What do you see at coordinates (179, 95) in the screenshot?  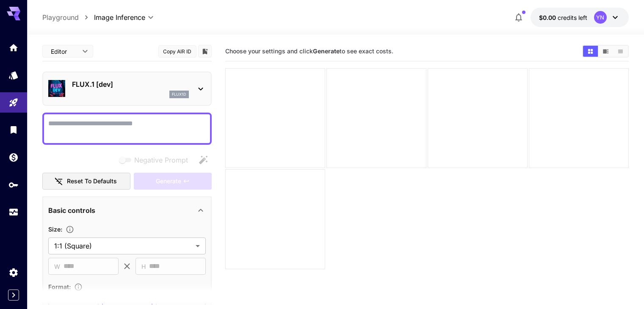 I see `p: flux1d` at bounding box center [179, 95].